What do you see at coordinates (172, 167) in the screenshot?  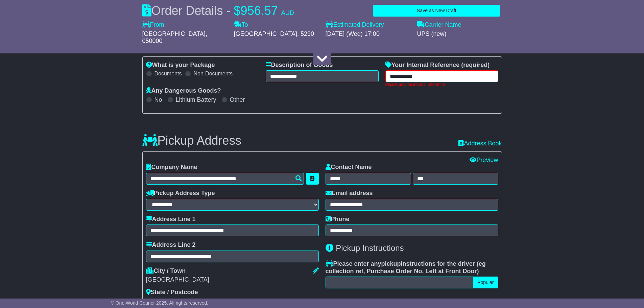 I see `label: Company Name` at bounding box center [172, 167].